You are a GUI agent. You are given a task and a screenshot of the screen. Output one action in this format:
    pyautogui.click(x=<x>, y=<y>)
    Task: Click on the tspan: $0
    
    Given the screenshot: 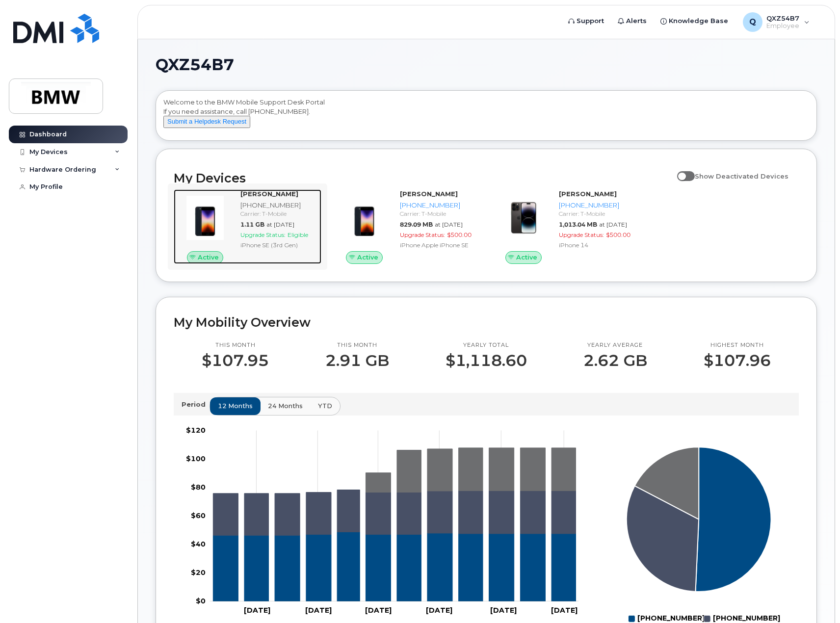 What is the action you would take?
    pyautogui.click(x=200, y=601)
    